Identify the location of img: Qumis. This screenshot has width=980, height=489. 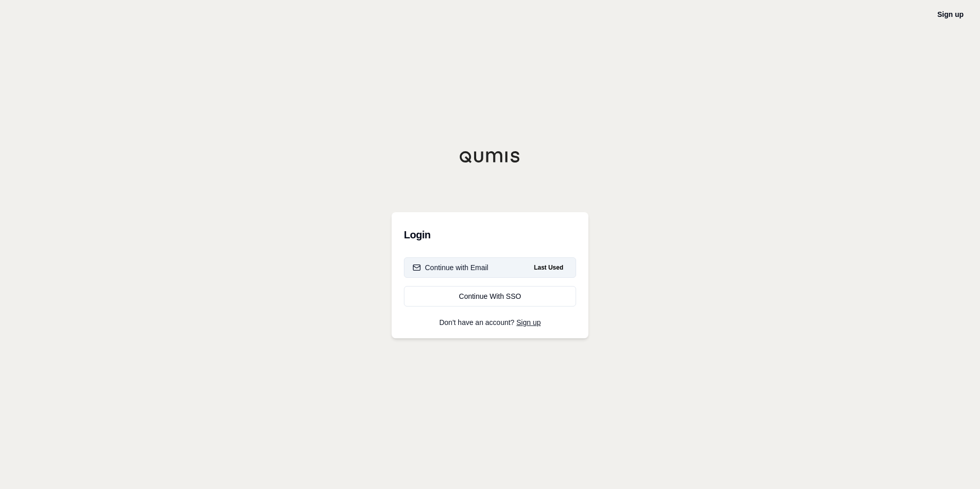
(490, 157).